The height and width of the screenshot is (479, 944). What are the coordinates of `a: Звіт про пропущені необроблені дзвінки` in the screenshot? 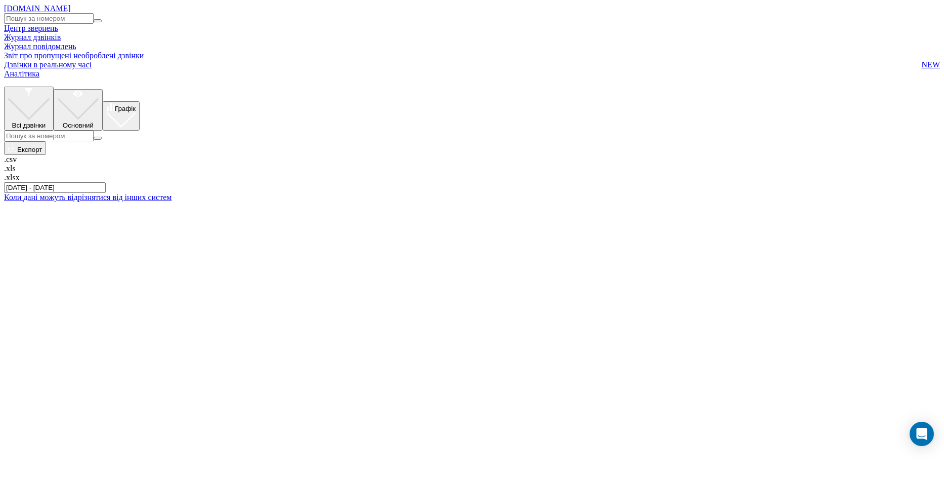 It's located at (472, 56).